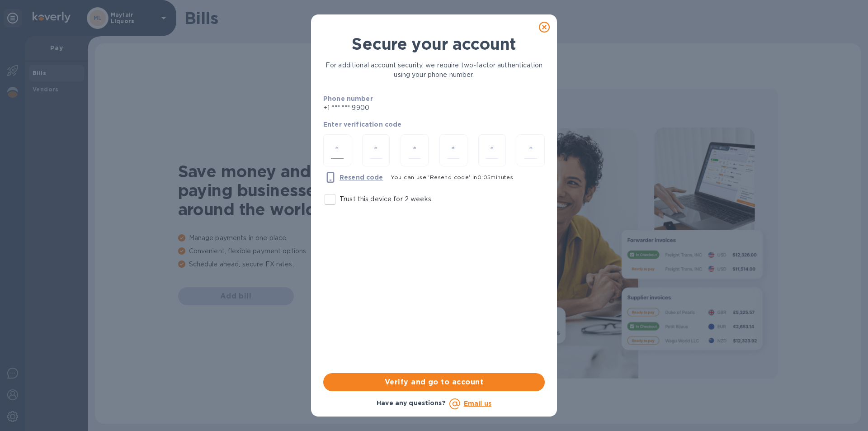  Describe the element at coordinates (411, 403) in the screenshot. I see `b: Have any questions?` at that location.